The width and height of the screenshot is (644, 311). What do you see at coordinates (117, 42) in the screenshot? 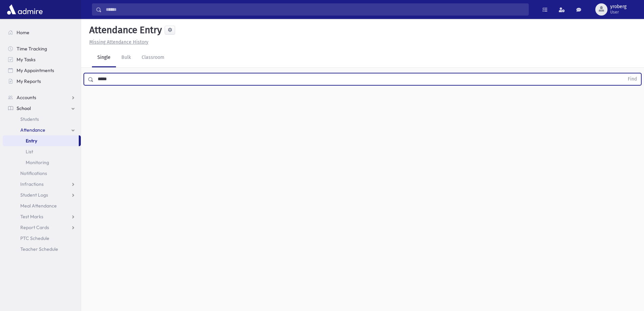
I see `a: Missing Attendance History` at bounding box center [117, 42].